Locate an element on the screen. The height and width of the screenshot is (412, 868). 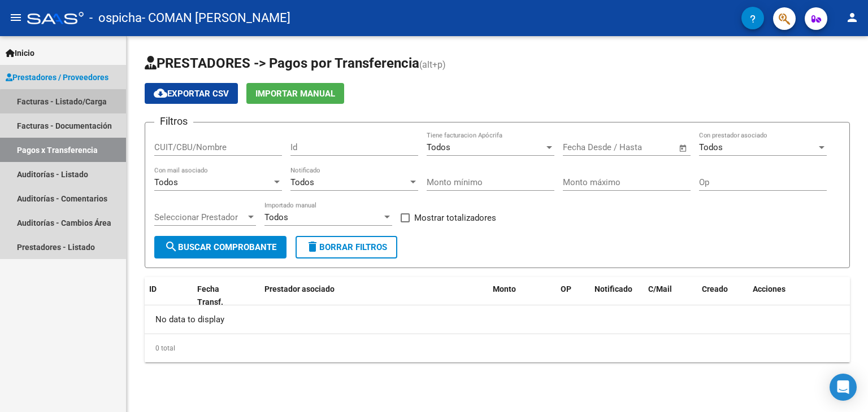
span: Mostrar totalizadores is located at coordinates (455, 218).